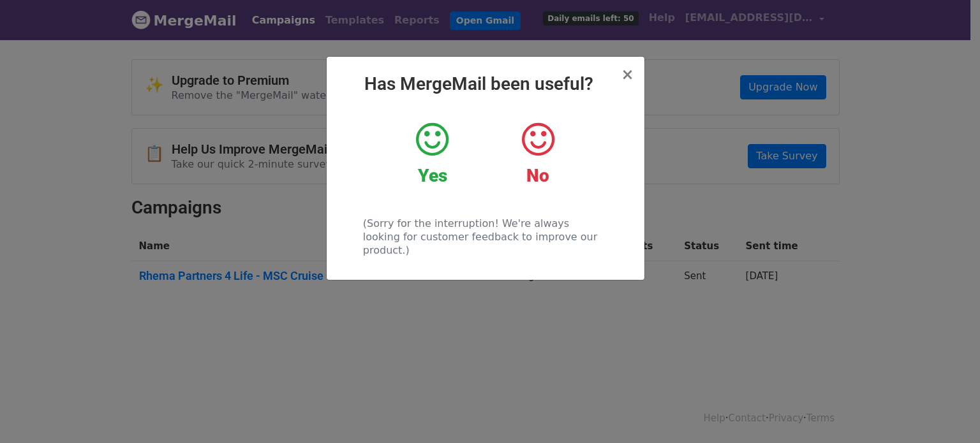 The image size is (980, 443). I want to click on a: Yes, so click(432, 153).